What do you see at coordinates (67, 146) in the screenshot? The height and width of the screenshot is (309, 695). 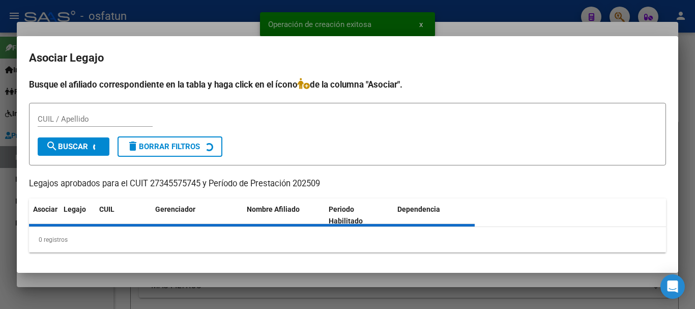 I see `span: Buscar` at bounding box center [67, 146].